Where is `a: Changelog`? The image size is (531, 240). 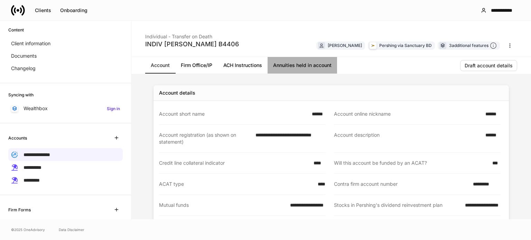
a: Changelog is located at coordinates (65, 68).